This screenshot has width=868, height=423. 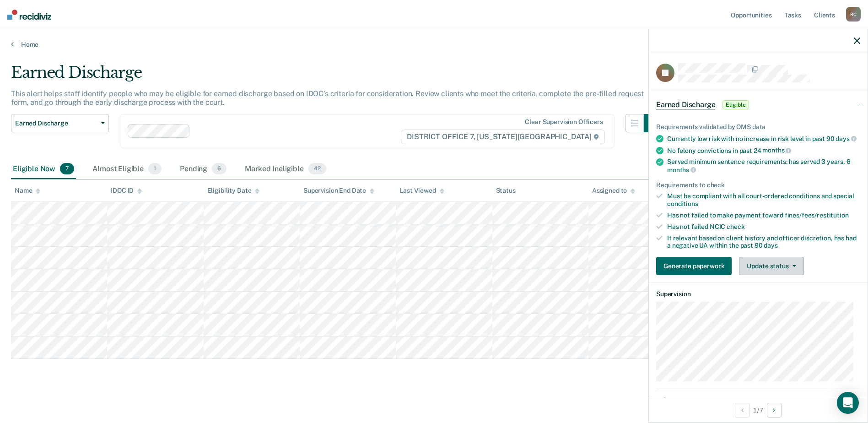 What do you see at coordinates (775, 411) in the screenshot?
I see `button: Next Opportunity` at bounding box center [775, 411].